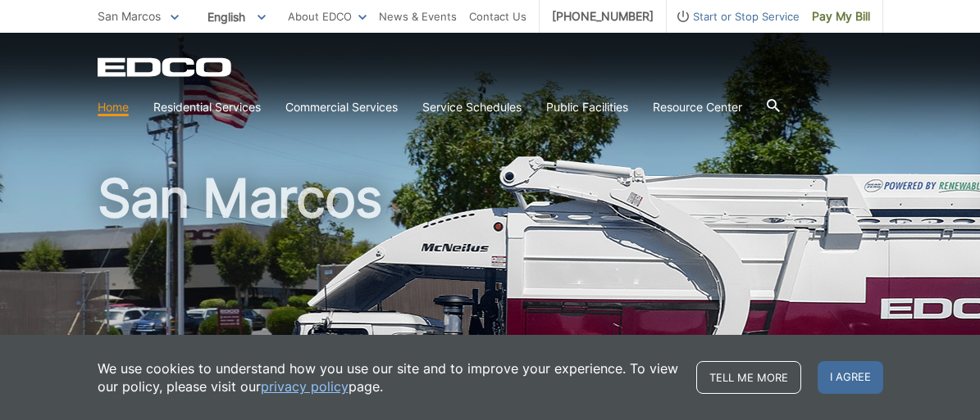 Image resolution: width=980 pixels, height=420 pixels. Describe the element at coordinates (851, 377) in the screenshot. I see `span: I agree` at that location.